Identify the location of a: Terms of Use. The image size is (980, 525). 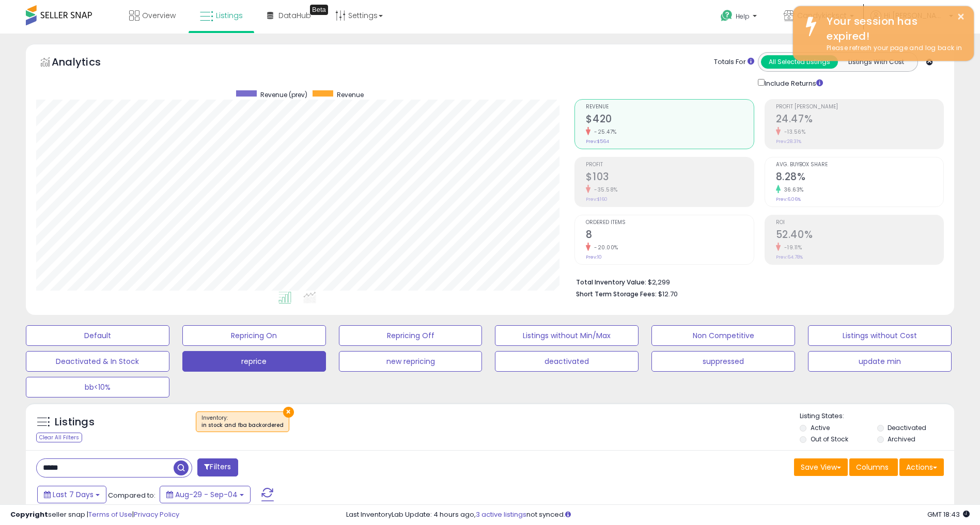
(110, 514).